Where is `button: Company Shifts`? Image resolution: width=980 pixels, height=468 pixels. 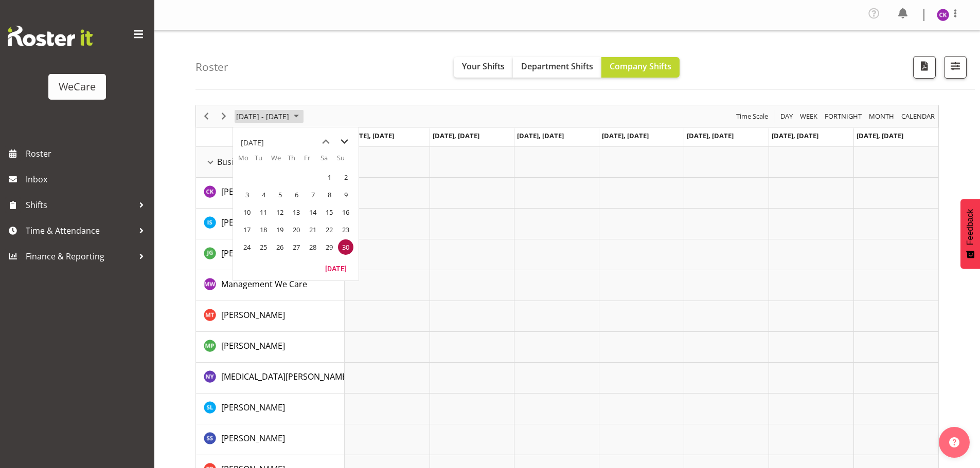
button: Company Shifts is located at coordinates (641, 67).